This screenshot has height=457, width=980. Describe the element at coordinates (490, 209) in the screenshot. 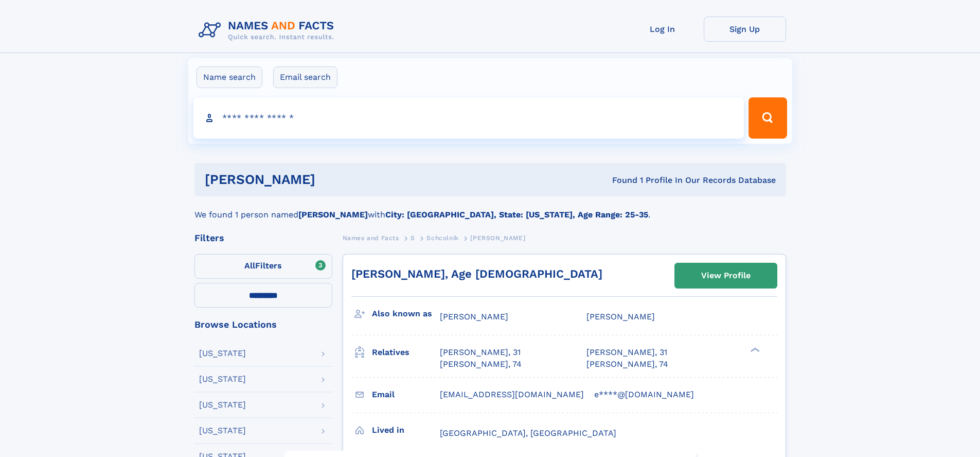

I see `div: We found 1 person named with .` at that location.